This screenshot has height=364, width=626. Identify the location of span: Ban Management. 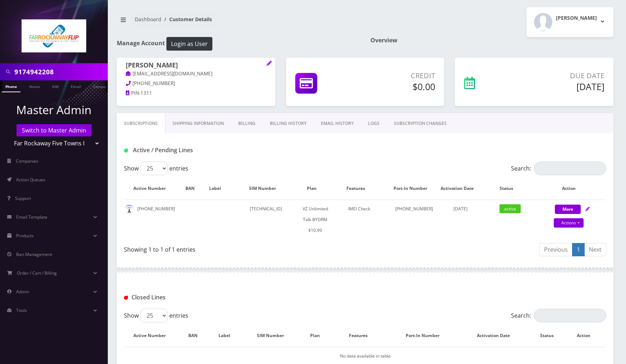
(34, 254).